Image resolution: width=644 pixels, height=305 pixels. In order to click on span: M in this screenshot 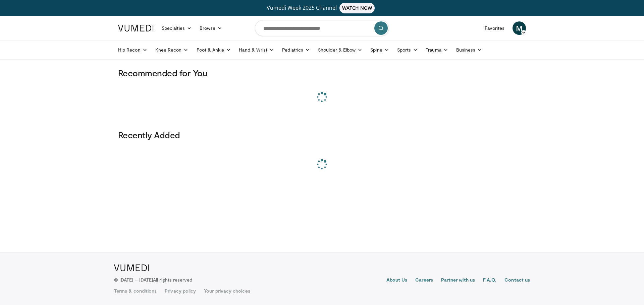, I will do `click(520, 28)`.